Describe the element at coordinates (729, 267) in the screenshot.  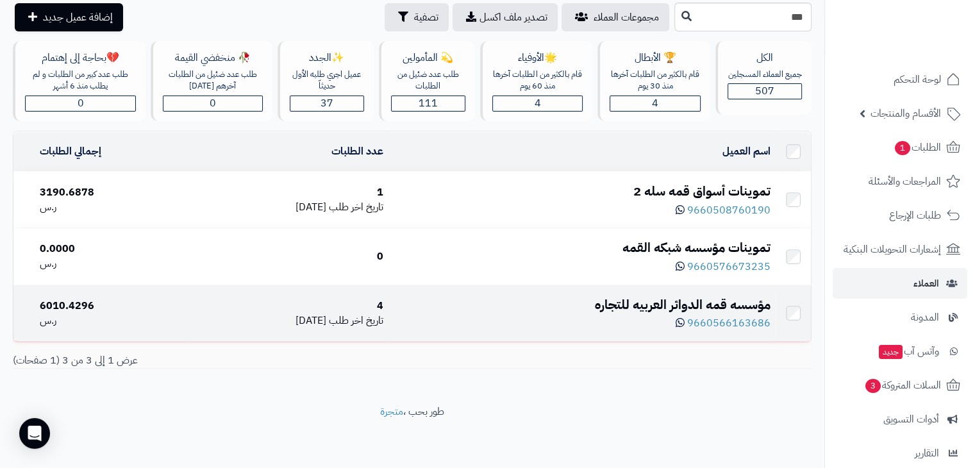
I see `span: 9660576673235` at that location.